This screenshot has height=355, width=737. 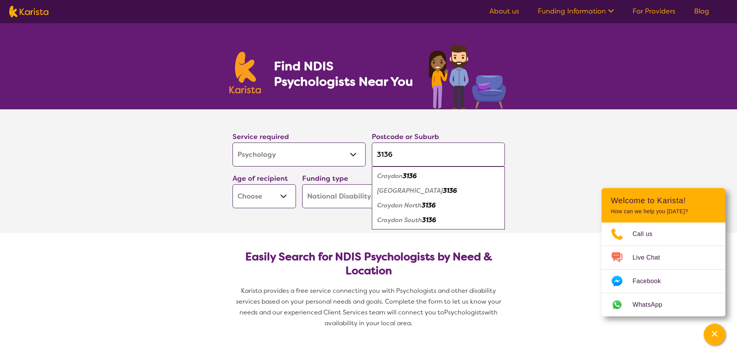 I want to click on h1: Find NDIS Psychologists Near You, so click(x=345, y=74).